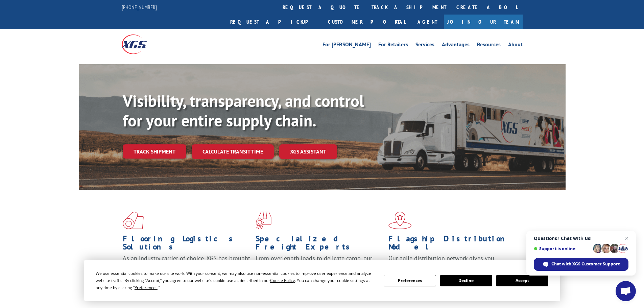  Describe the element at coordinates (489, 45) in the screenshot. I see `a: Resources` at that location.